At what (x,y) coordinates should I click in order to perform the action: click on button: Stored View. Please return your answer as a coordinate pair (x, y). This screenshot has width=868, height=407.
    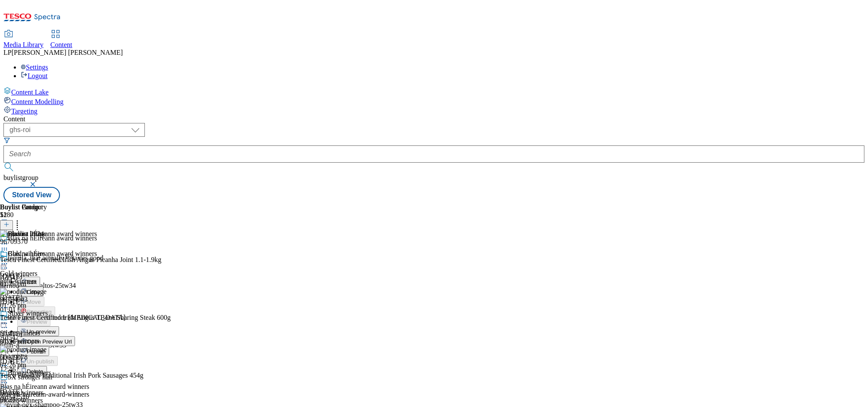
    Looking at the image, I should click on (32, 195).